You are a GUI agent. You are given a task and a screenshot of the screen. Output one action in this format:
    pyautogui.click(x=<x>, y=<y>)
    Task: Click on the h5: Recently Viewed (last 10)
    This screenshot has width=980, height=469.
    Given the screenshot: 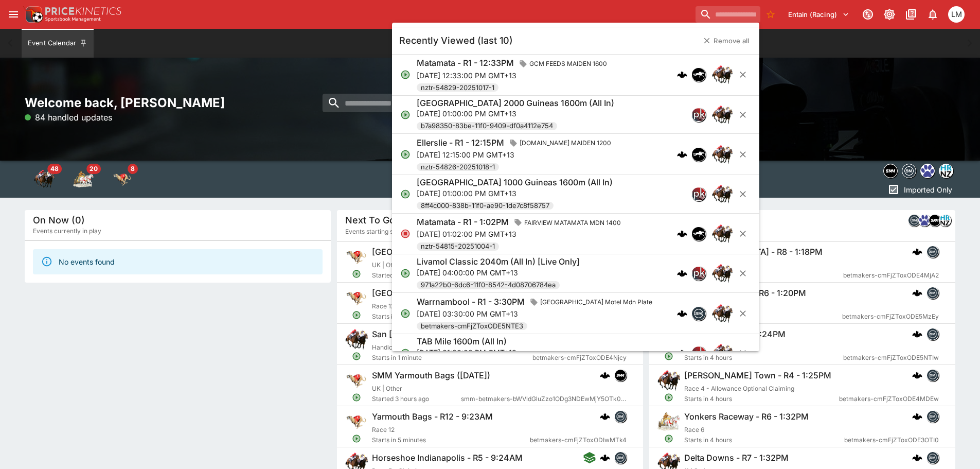 What is the action you would take?
    pyautogui.click(x=456, y=40)
    